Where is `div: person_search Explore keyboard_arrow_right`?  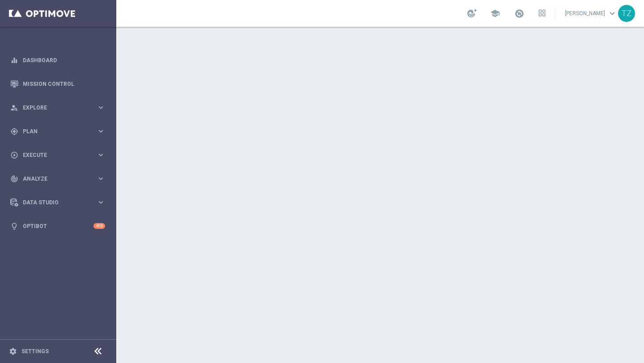 div: person_search Explore keyboard_arrow_right is located at coordinates (58, 108).